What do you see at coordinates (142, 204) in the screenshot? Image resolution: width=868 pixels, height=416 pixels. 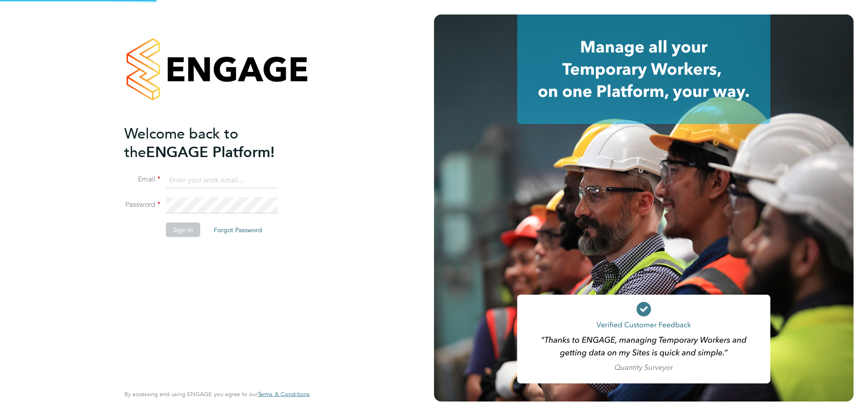 I see `label: Password` at bounding box center [142, 204].